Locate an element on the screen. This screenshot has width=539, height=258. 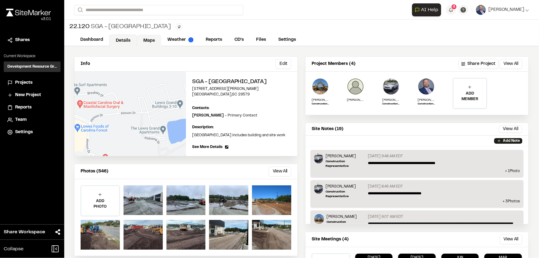
p: Contacts: is located at coordinates (201, 108).